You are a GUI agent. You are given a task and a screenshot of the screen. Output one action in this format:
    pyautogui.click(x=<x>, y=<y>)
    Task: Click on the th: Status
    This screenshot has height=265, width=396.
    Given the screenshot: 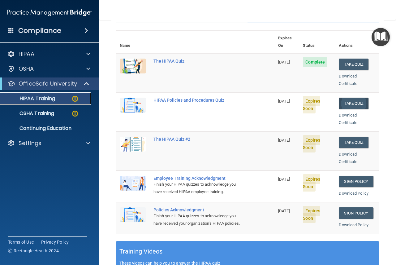 What is the action you would take?
    pyautogui.click(x=317, y=42)
    